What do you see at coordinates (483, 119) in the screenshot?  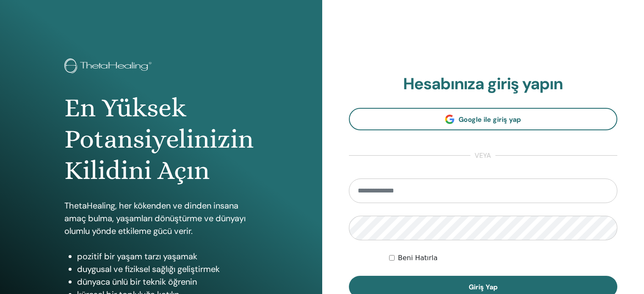 I see `a: Google ile giriş yap` at bounding box center [483, 119].